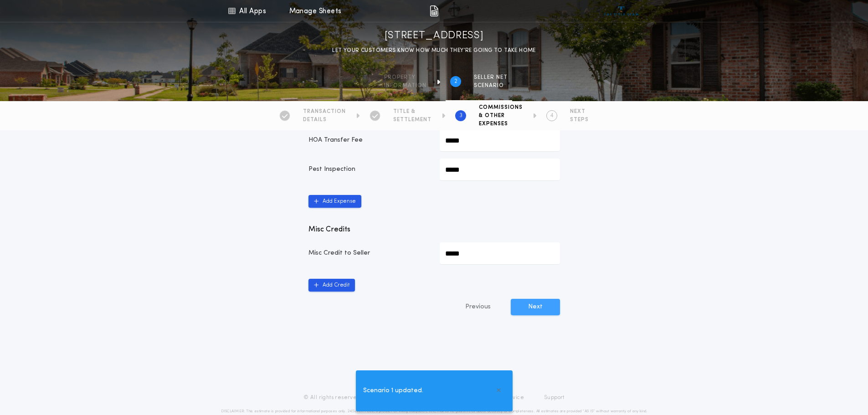  Describe the element at coordinates (413, 120) in the screenshot. I see `span: SETTLEMENT` at that location.